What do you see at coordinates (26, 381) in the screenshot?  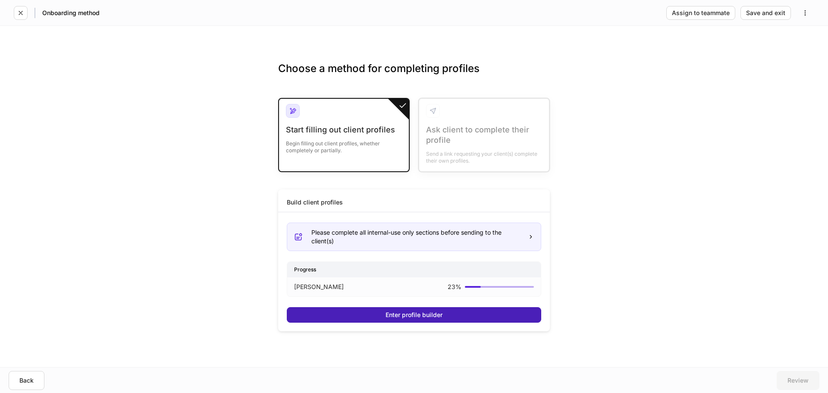 I see `div: Back` at bounding box center [26, 381].